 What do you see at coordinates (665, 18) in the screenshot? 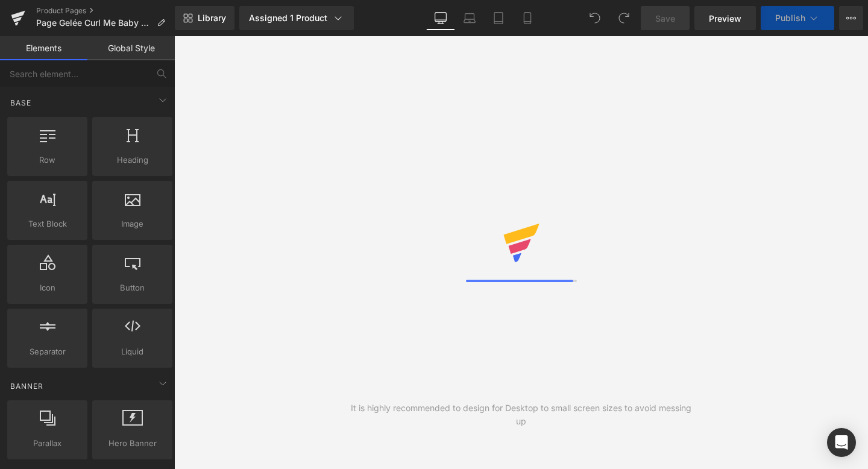
I see `span: Save` at bounding box center [665, 18].